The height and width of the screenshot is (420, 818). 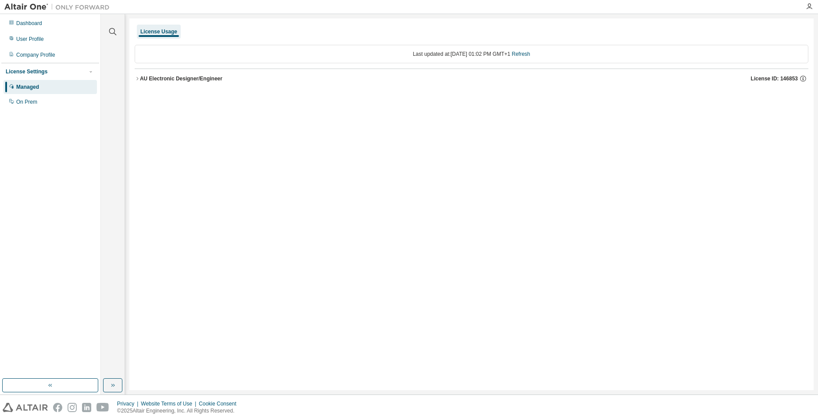 What do you see at coordinates (179, 410) in the screenshot?
I see `p: © 2025 Altair Engineering, Inc. All Rights Reserved.` at bounding box center [179, 410].